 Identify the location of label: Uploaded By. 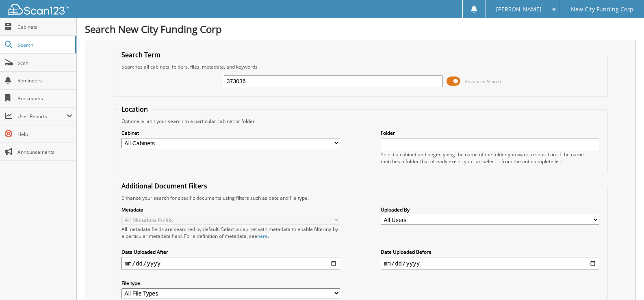
(490, 210).